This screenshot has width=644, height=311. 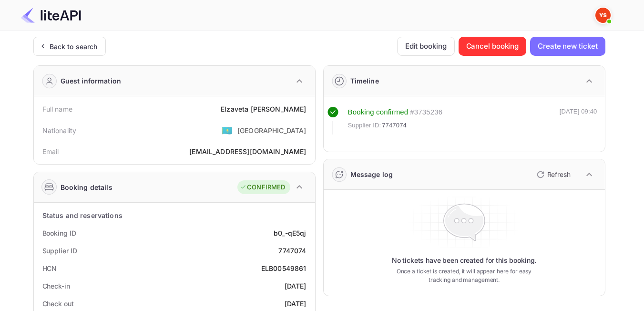 I want to click on div: Nationality, so click(x=60, y=130).